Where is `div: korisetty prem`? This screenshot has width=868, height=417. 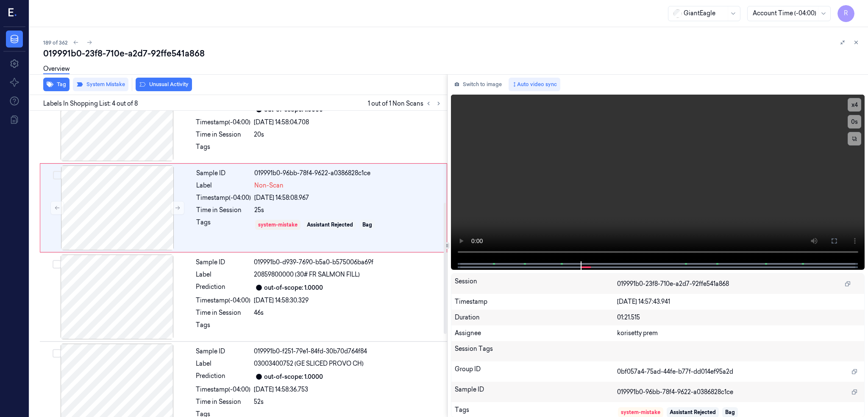
div: korisetty prem is located at coordinates (739, 333).